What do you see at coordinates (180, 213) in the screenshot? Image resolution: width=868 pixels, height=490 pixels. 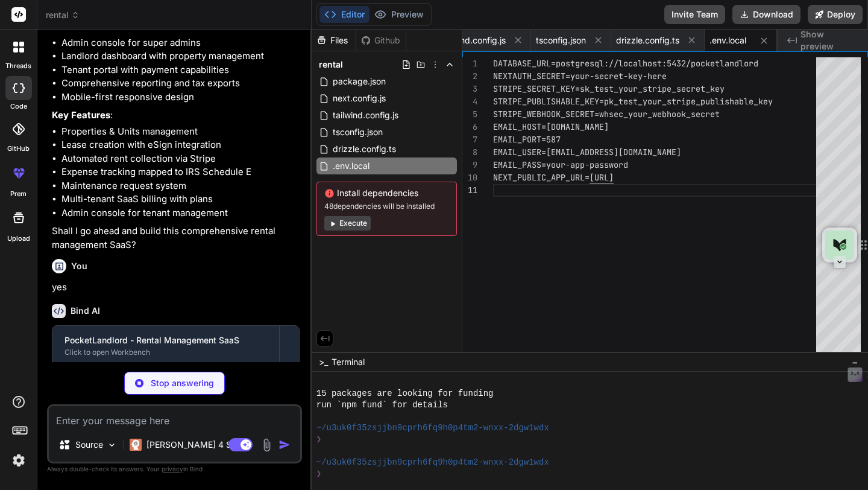 I see `li: Admin console for tenant management` at bounding box center [180, 213].